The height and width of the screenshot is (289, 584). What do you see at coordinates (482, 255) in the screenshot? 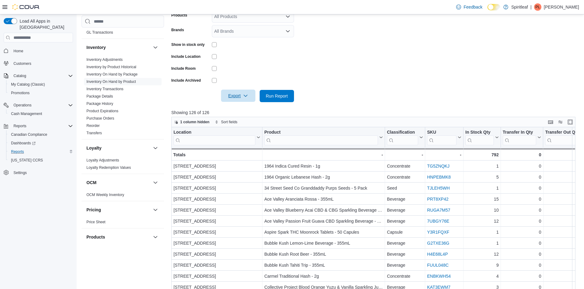
I see `div: 12` at bounding box center [482, 255].